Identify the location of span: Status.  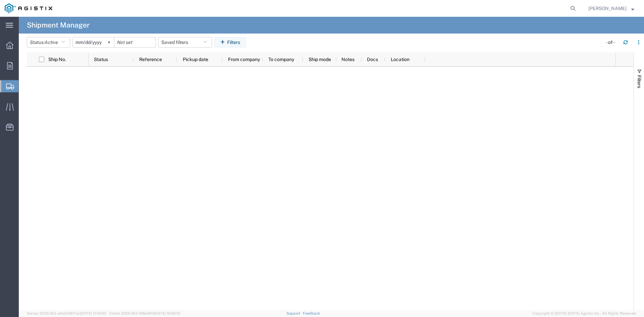
(101, 59).